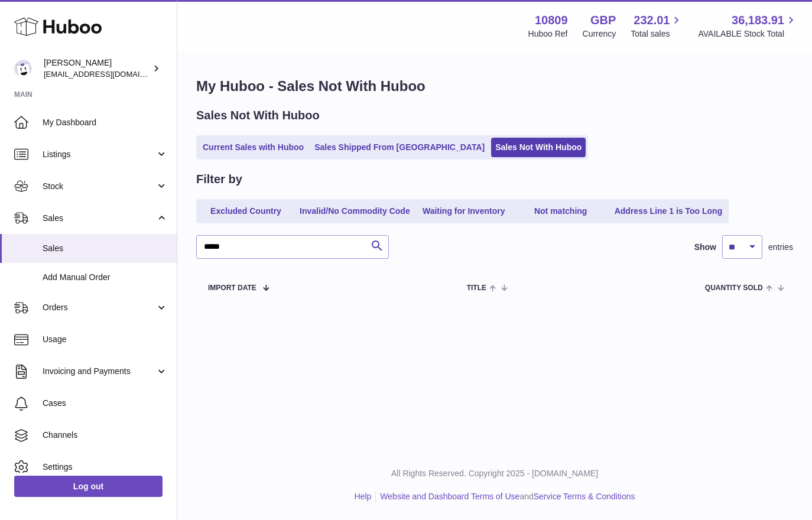  Describe the element at coordinates (651, 20) in the screenshot. I see `span: 232.01` at that location.